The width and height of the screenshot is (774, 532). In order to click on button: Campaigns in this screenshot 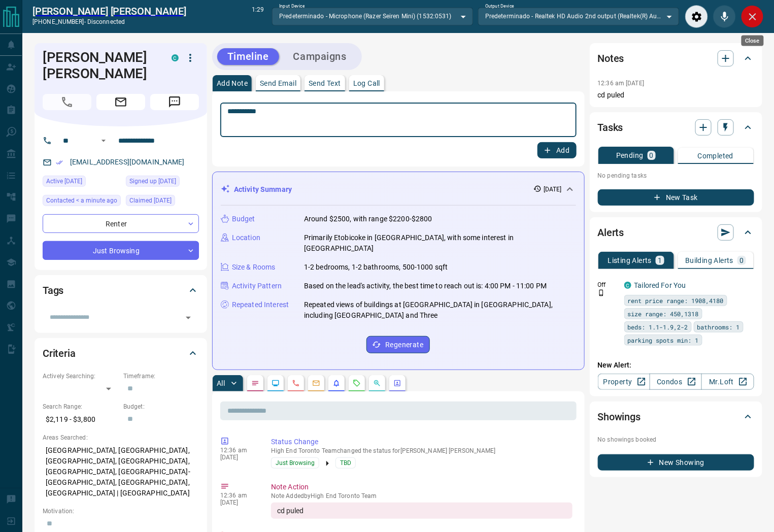, I will do `click(320, 56)`.